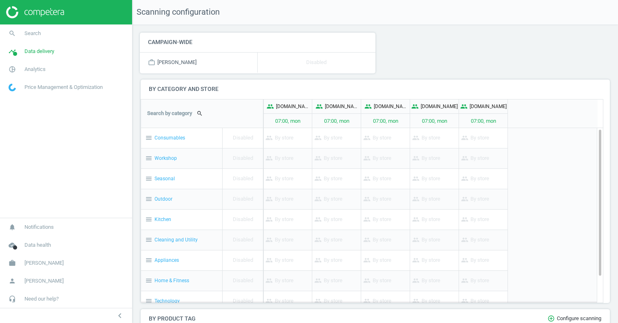  What do you see at coordinates (181, 179) in the screenshot?
I see `div: Seasonal` at bounding box center [181, 179].